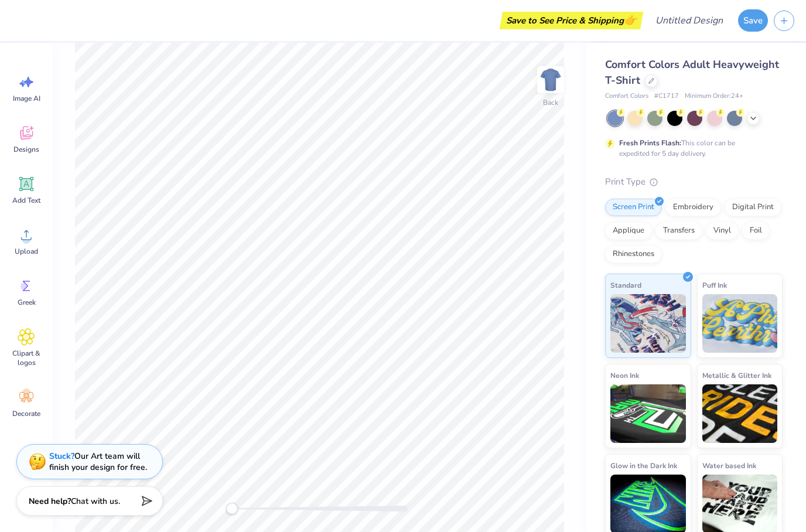  I want to click on span: Standard, so click(626, 285).